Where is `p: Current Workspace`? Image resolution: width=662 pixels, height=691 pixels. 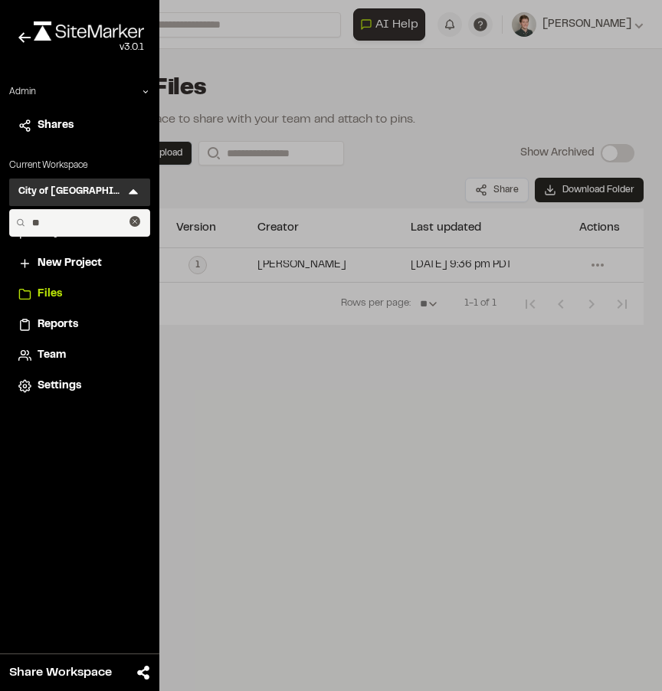
p: Current Workspace is located at coordinates (80, 165).